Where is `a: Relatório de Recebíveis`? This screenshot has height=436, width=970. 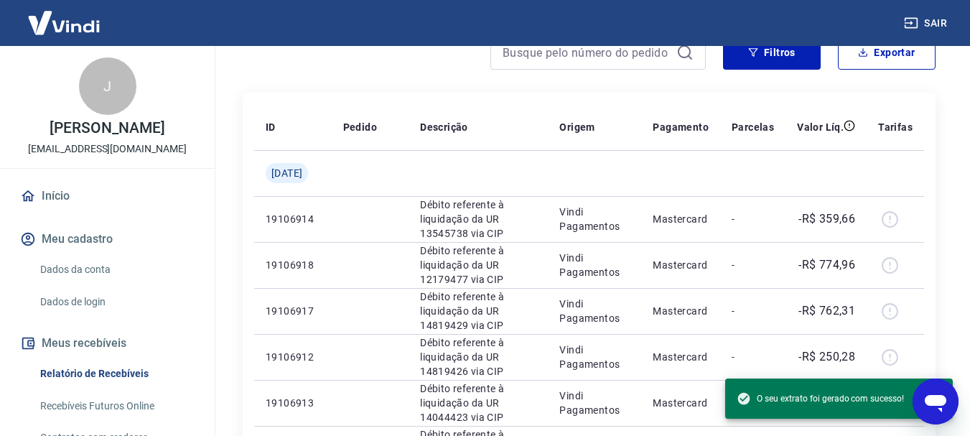 a: Relatório de Recebíveis is located at coordinates (116, 373).